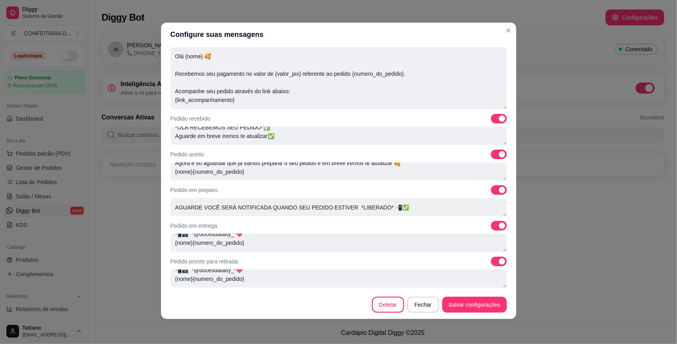 The width and height of the screenshot is (677, 344). What do you see at coordinates (190, 119) in the screenshot?
I see `p: Pedido recebido` at bounding box center [190, 119].